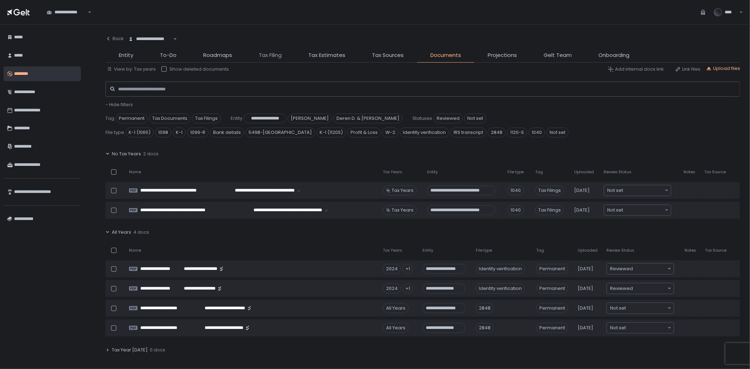  What do you see at coordinates (469, 133) in the screenshot?
I see `span: IRS transcript` at bounding box center [469, 133].